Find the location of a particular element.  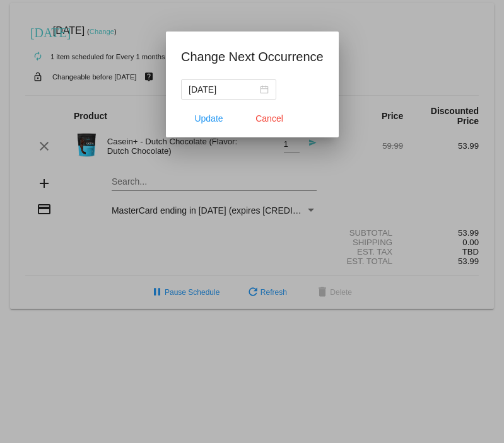

span: Update is located at coordinates (208, 119).